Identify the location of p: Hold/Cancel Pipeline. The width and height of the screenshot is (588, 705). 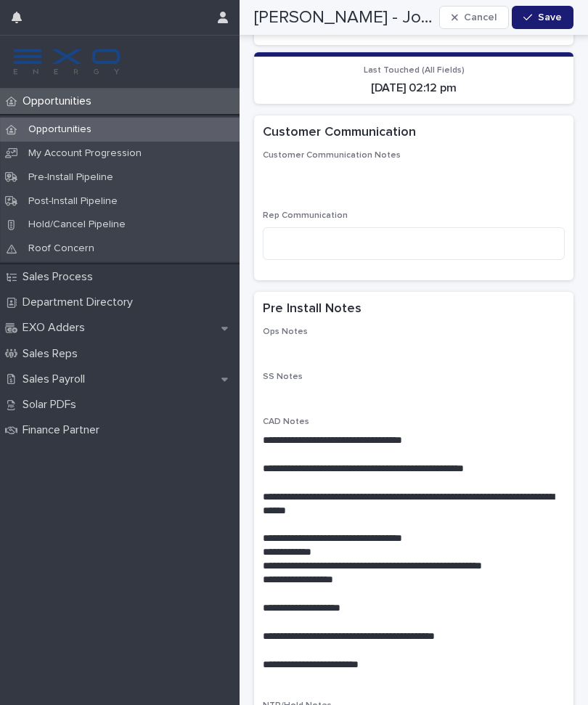
(77, 224).